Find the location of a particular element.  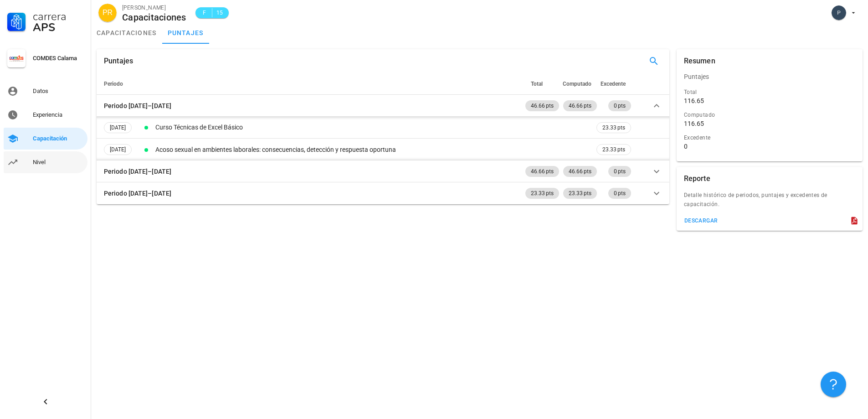

th: Computado is located at coordinates (579, 84).